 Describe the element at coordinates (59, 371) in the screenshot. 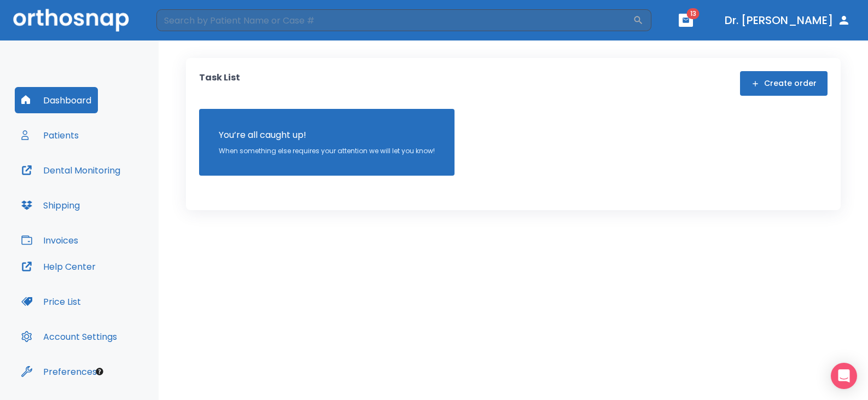

I see `a: Preferences` at that location.